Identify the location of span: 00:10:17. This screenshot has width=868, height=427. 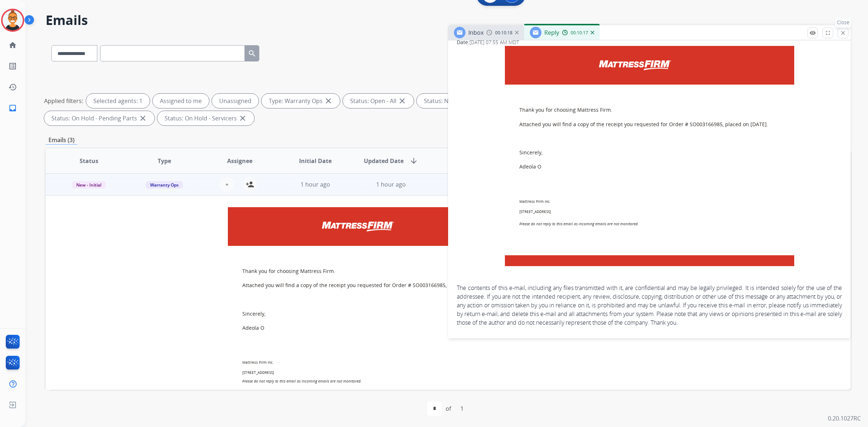
(579, 33).